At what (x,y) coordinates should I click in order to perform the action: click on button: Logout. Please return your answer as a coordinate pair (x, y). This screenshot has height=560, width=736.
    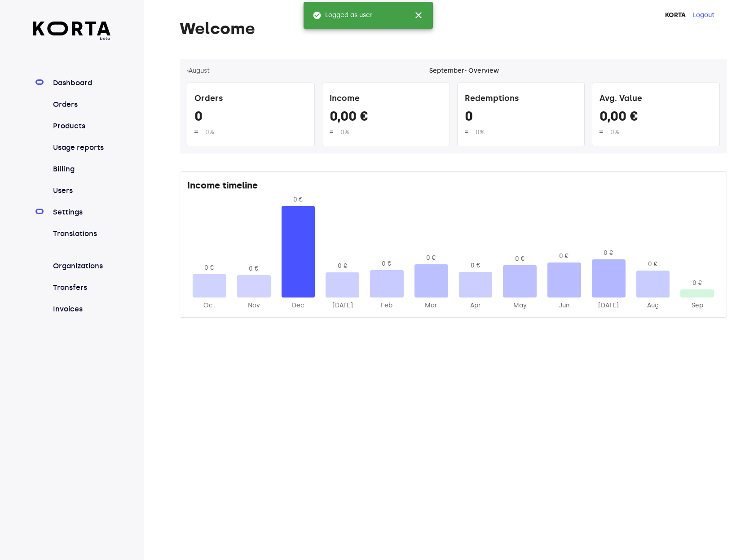
    Looking at the image, I should click on (703, 15).